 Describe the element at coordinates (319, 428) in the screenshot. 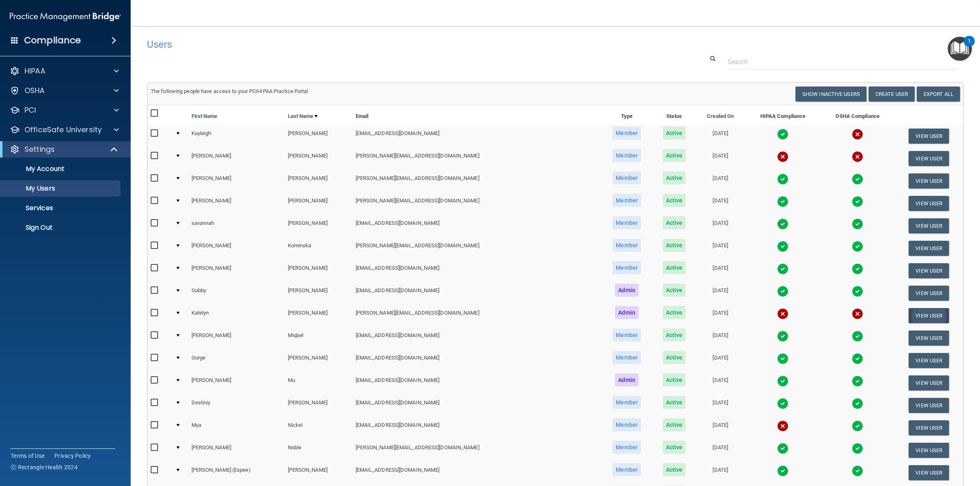

I see `td: Nickel` at that location.